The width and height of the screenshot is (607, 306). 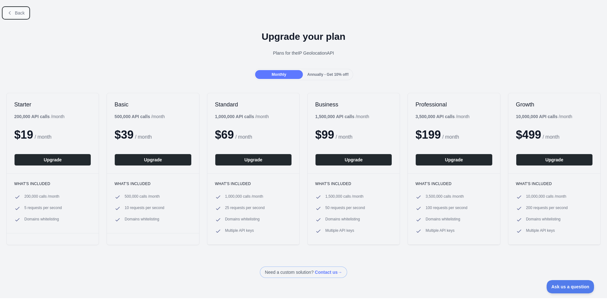 What do you see at coordinates (428, 135) in the screenshot?
I see `span: $ 199` at bounding box center [428, 135].